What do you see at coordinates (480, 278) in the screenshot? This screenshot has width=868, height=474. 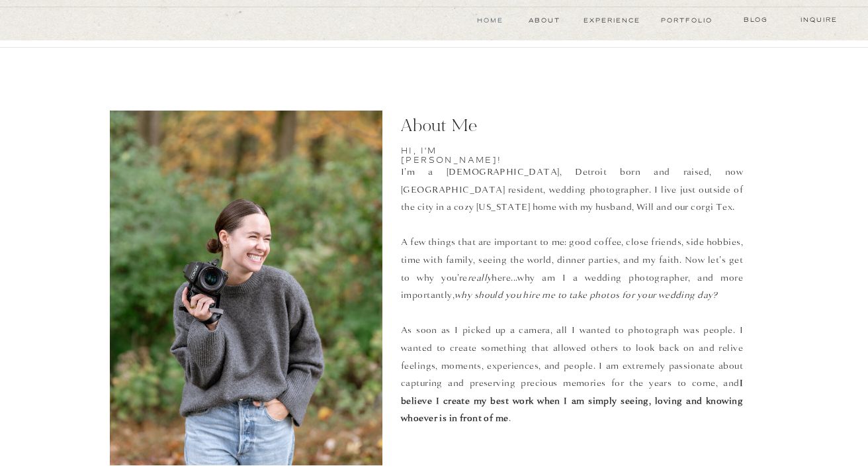 I see `i: really` at bounding box center [480, 278].